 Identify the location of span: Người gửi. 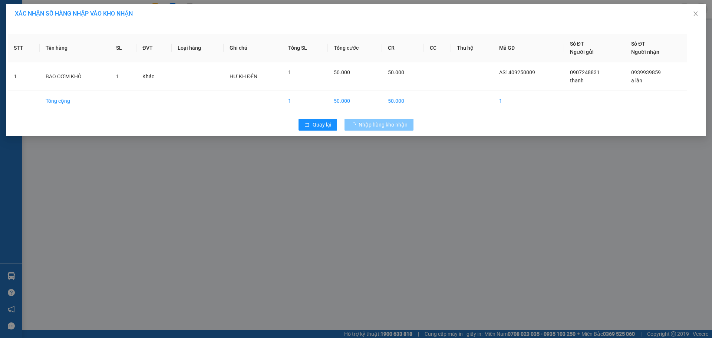
(582, 52).